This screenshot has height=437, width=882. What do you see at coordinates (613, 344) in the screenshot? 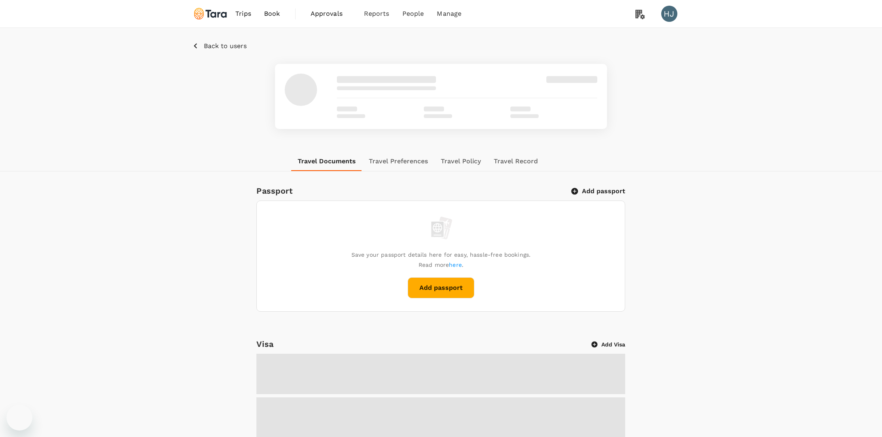
I see `p: Add Visa` at bounding box center [613, 344].